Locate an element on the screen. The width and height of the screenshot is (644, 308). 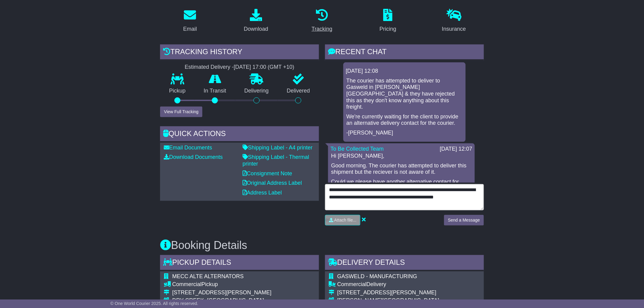
div: Tracking is located at coordinates (322, 29).